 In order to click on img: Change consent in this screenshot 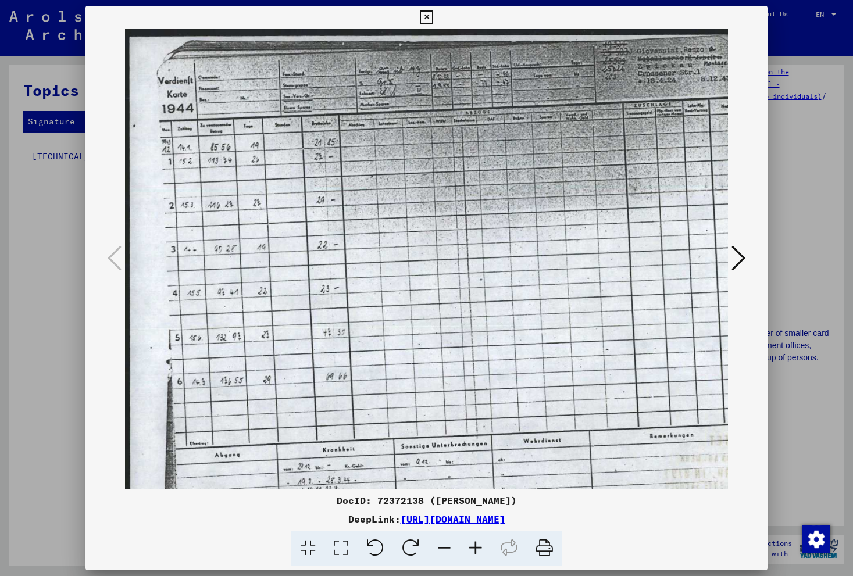, I will do `click(817, 540)`.